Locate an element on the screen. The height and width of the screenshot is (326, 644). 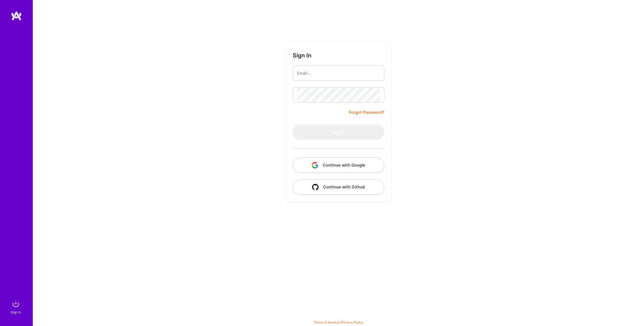
div: Sign In is located at coordinates (16, 312).